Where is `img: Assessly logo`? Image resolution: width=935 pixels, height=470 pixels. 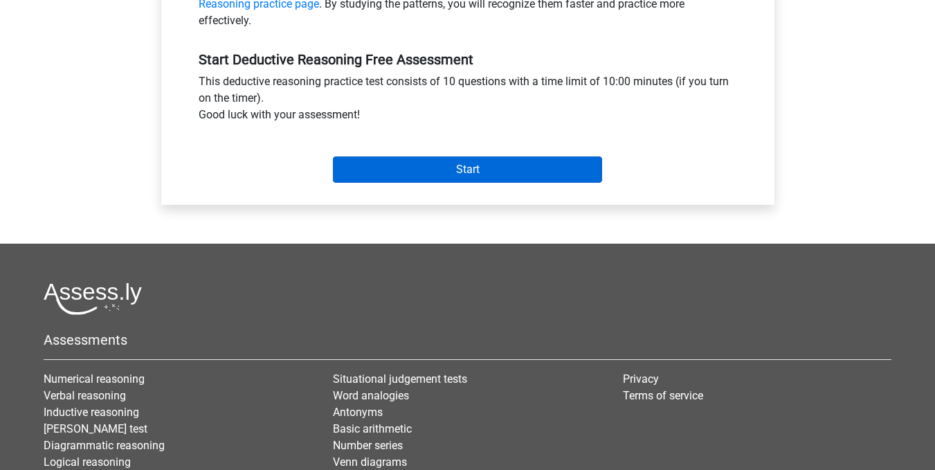
img: Assessly logo is located at coordinates (93, 298).